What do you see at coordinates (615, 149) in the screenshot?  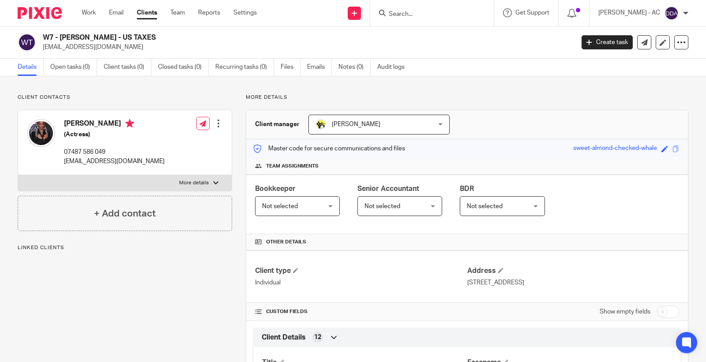 I see `div: sweet-almond-checked-whale` at bounding box center [615, 149].